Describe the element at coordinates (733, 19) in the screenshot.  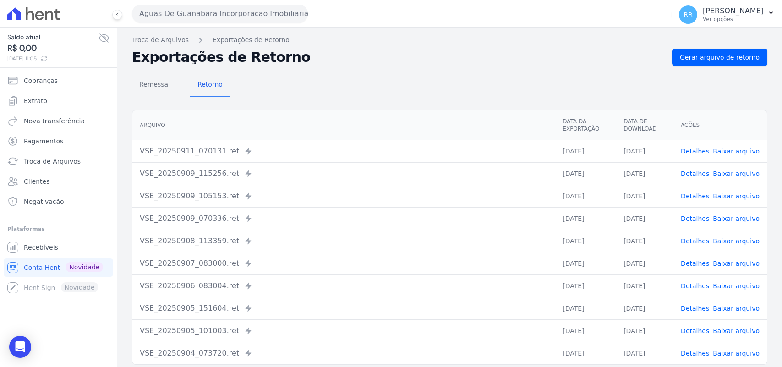
I see `p: Ver opções` at that location.